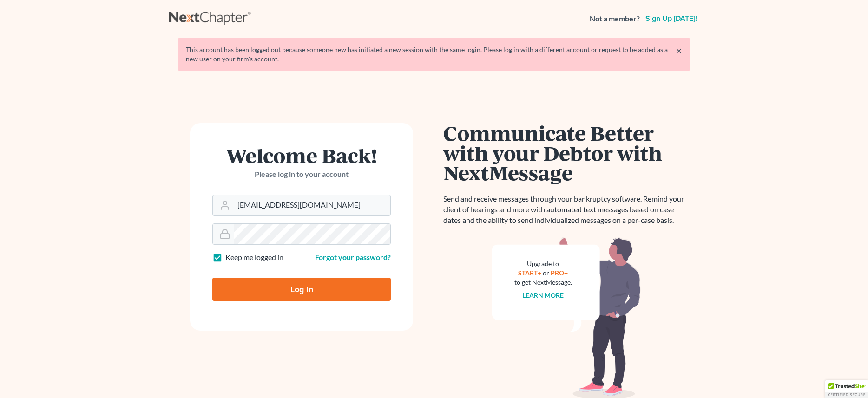  What do you see at coordinates (543, 264) in the screenshot?
I see `div: Upgrade to` at bounding box center [543, 264].